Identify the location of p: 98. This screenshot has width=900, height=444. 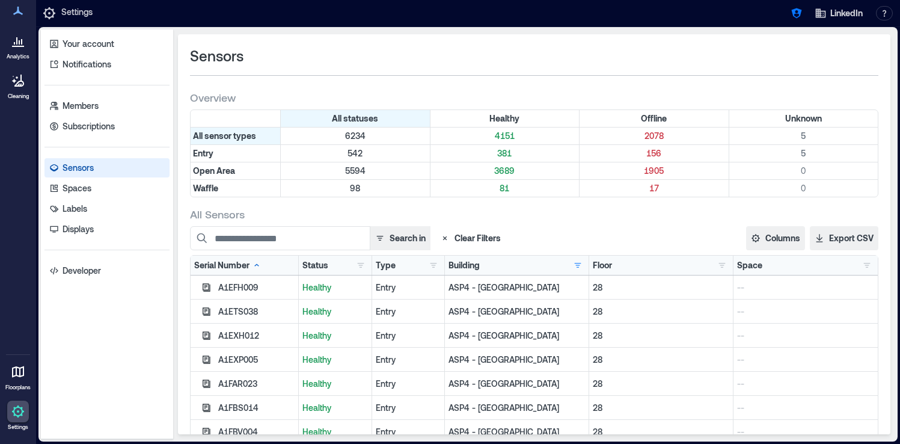
(355, 188).